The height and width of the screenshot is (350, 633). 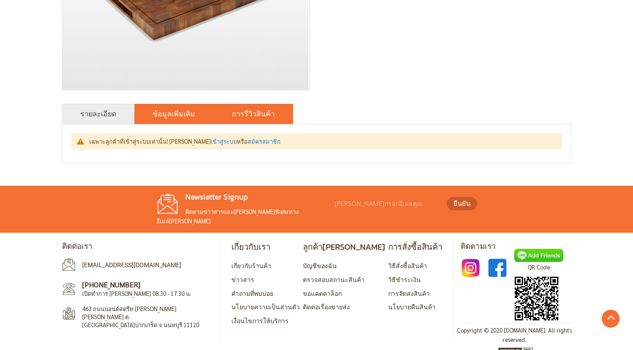 I want to click on span: ยืนยัน, so click(x=462, y=203).